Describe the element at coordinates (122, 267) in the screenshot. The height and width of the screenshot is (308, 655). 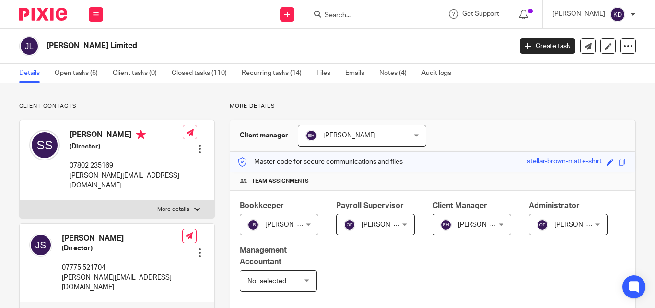
I see `p: 07775 521704` at that location.